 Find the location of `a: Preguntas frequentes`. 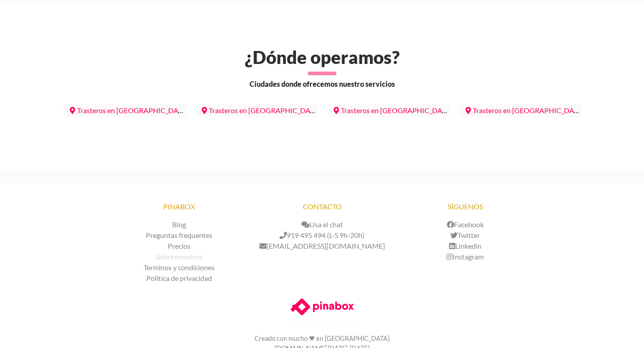

a: Preguntas frequentes is located at coordinates (179, 235).